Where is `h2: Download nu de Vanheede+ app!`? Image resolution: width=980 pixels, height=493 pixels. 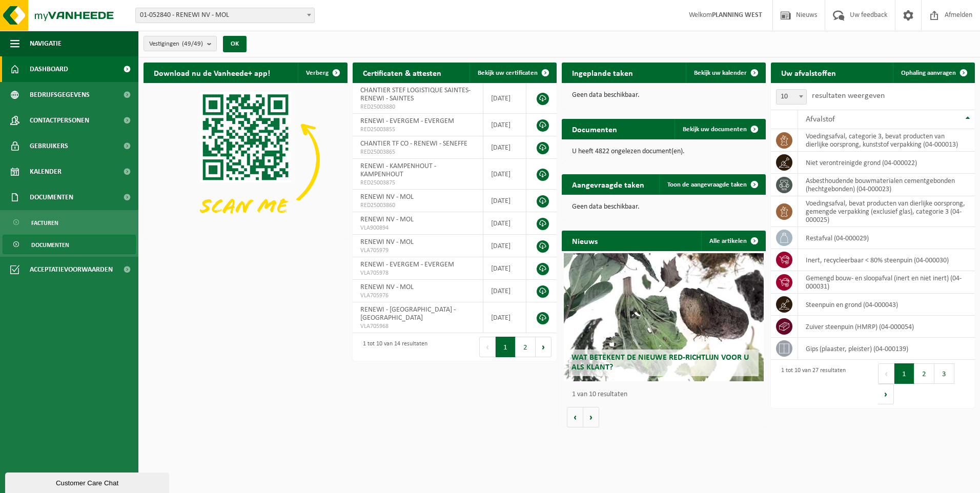
h2: Download nu de Vanheede+ app! is located at coordinates (212, 72).